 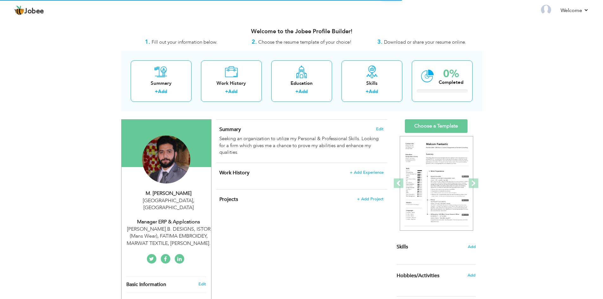 What do you see at coordinates (234, 173) in the screenshot?
I see `span: Work History` at bounding box center [234, 173].